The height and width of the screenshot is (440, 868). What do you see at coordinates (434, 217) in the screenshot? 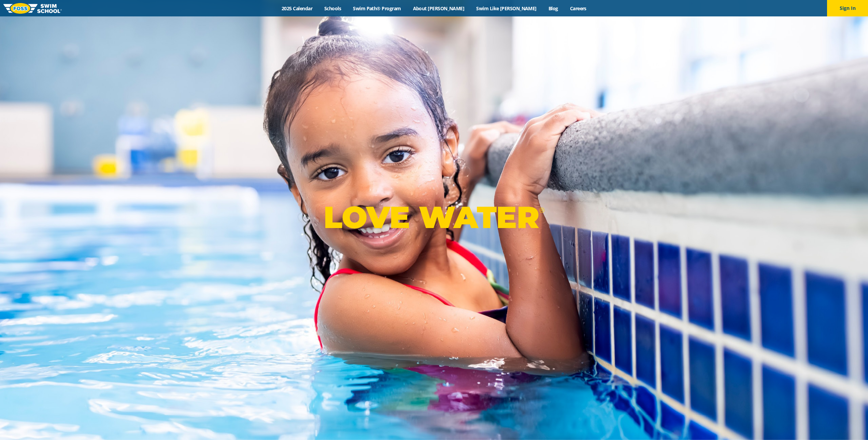
I see `p: LOVE WATER` at bounding box center [434, 217].